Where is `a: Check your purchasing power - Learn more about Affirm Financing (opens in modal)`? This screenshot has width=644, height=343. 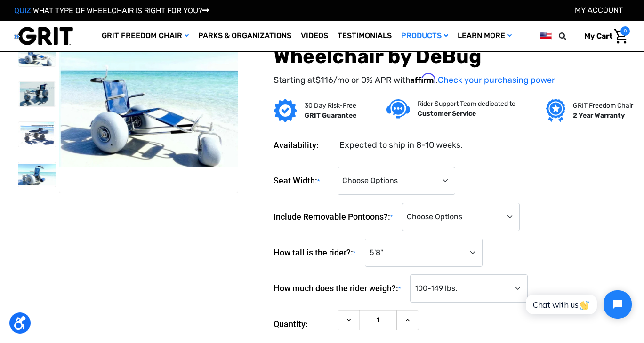
a: Check your purchasing power - Learn more about Affirm Financing (opens in modal) is located at coordinates (496, 80).